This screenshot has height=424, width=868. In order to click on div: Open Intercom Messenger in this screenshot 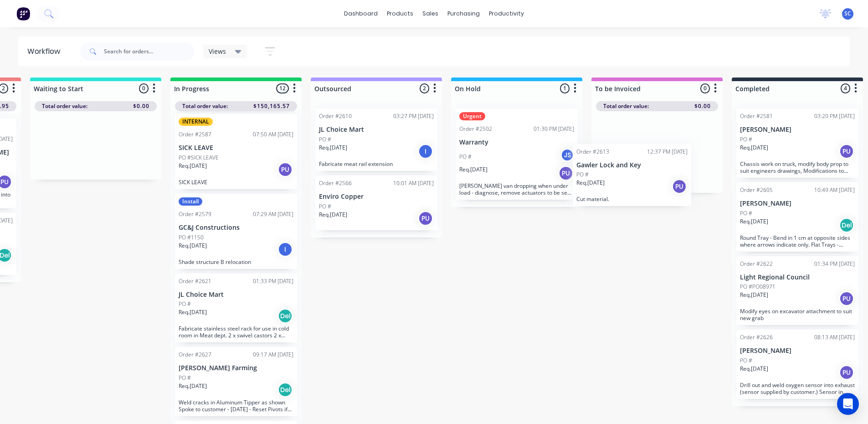, I will do `click(848, 404)`.